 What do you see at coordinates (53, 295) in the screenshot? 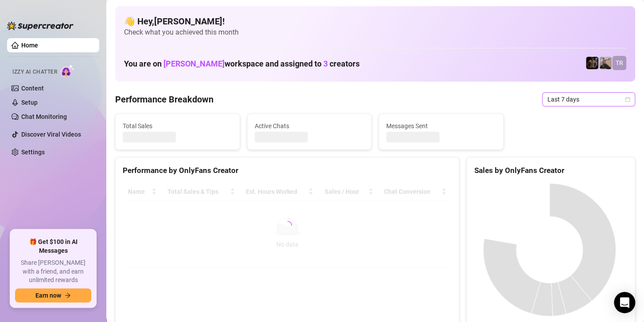
I see `button: Earn nowarrow-right` at bounding box center [53, 295].